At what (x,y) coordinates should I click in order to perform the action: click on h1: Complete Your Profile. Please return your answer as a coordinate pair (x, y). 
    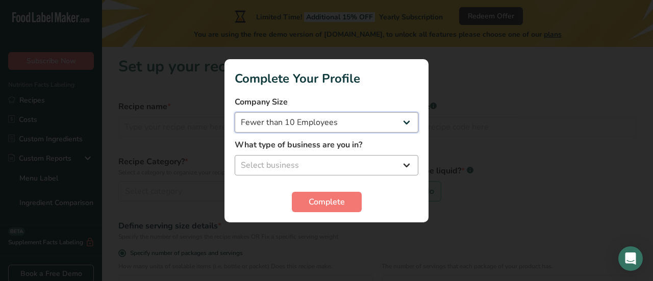
    Looking at the image, I should click on (326, 79).